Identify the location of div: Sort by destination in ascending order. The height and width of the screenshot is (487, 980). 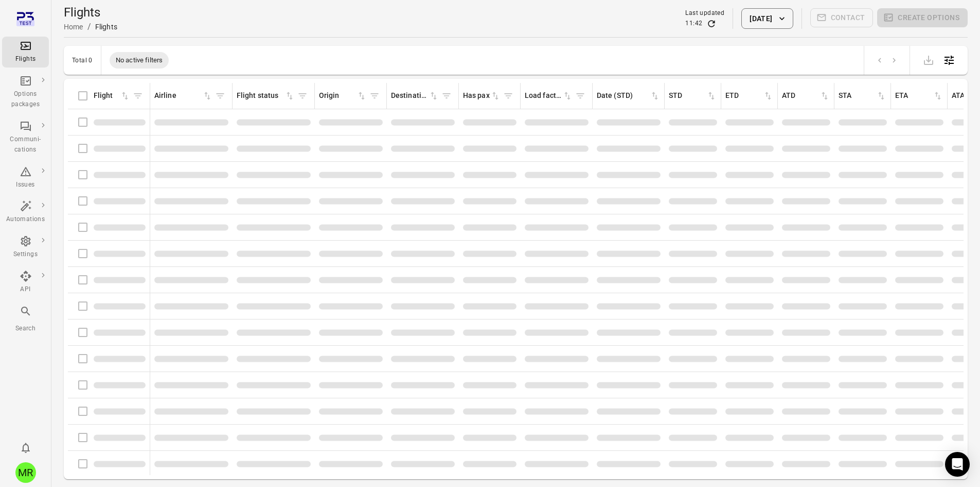
(415, 96).